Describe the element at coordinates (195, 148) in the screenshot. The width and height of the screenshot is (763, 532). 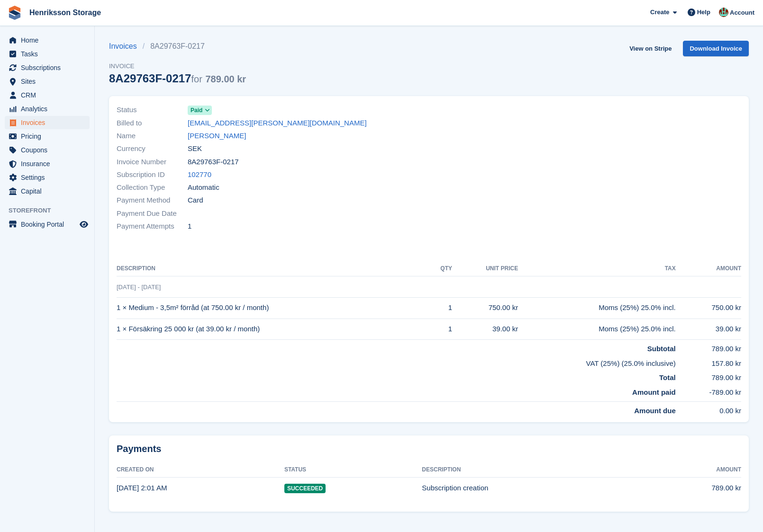
I see `span: SEK` at that location.